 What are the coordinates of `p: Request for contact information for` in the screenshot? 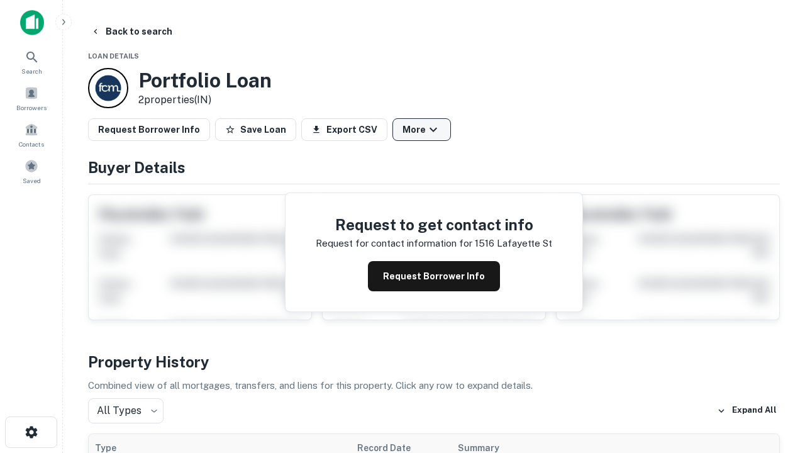 It's located at (394, 243).